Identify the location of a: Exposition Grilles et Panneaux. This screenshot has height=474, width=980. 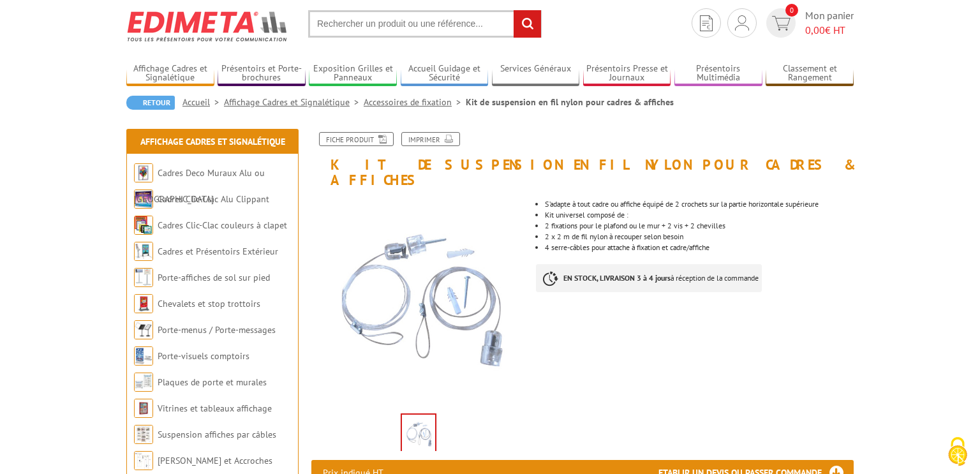
(353, 74).